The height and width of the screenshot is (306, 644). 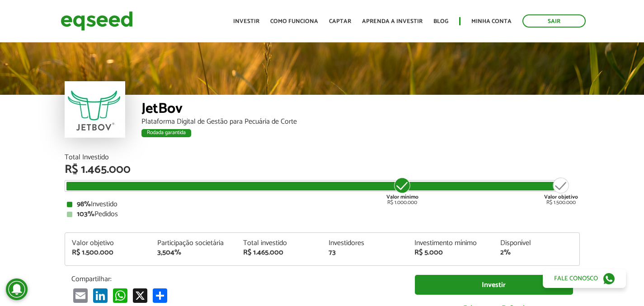 What do you see at coordinates (554, 21) in the screenshot?
I see `a: Sair` at bounding box center [554, 21].